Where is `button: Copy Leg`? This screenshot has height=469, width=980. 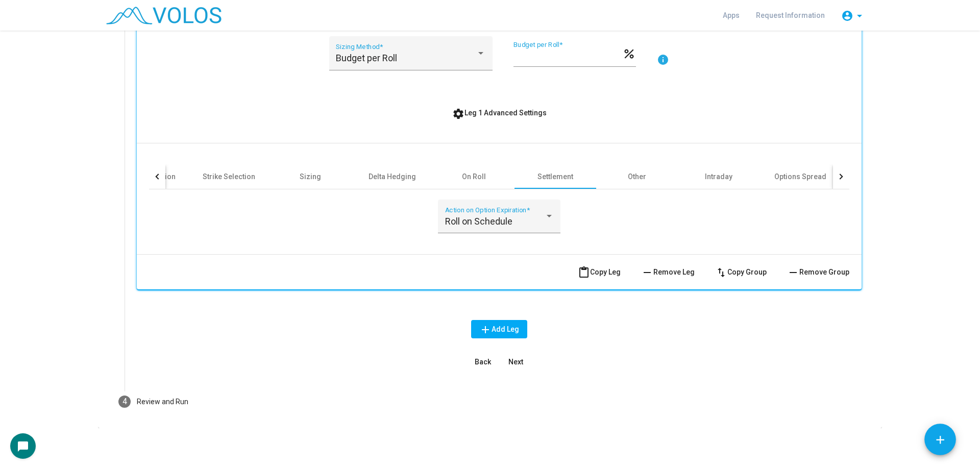 button: Copy Leg is located at coordinates (600, 272).